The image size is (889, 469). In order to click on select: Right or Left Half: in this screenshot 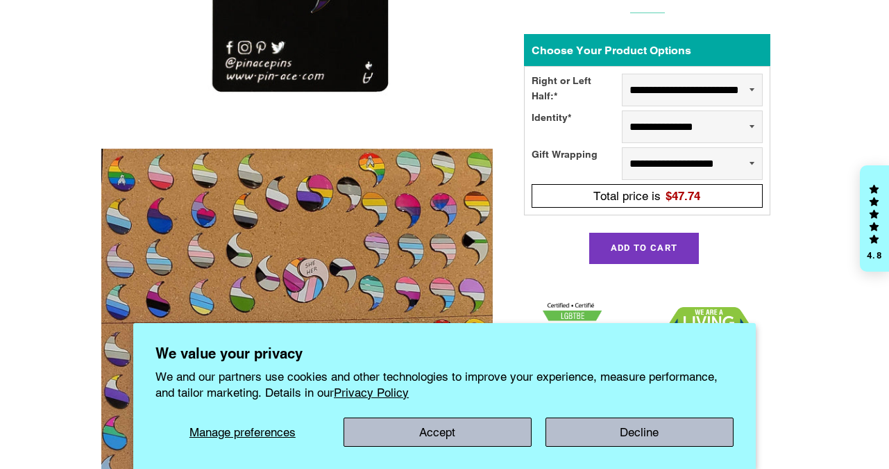, I will do `click(692, 90)`.